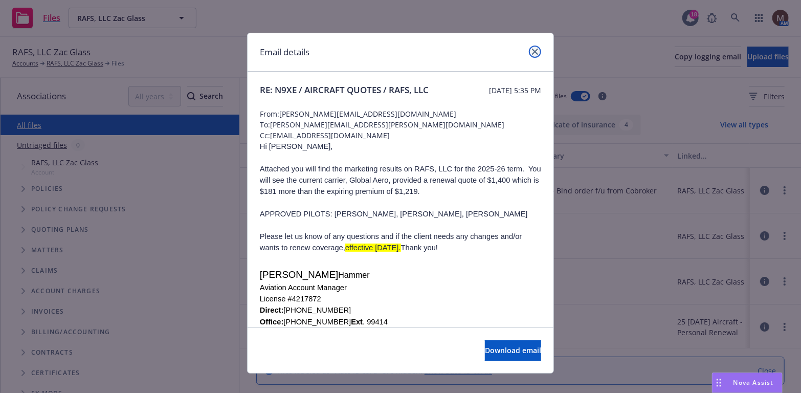 This screenshot has height=393, width=801. What do you see at coordinates (748, 383) in the screenshot?
I see `button: Nova Assist` at bounding box center [748, 383].